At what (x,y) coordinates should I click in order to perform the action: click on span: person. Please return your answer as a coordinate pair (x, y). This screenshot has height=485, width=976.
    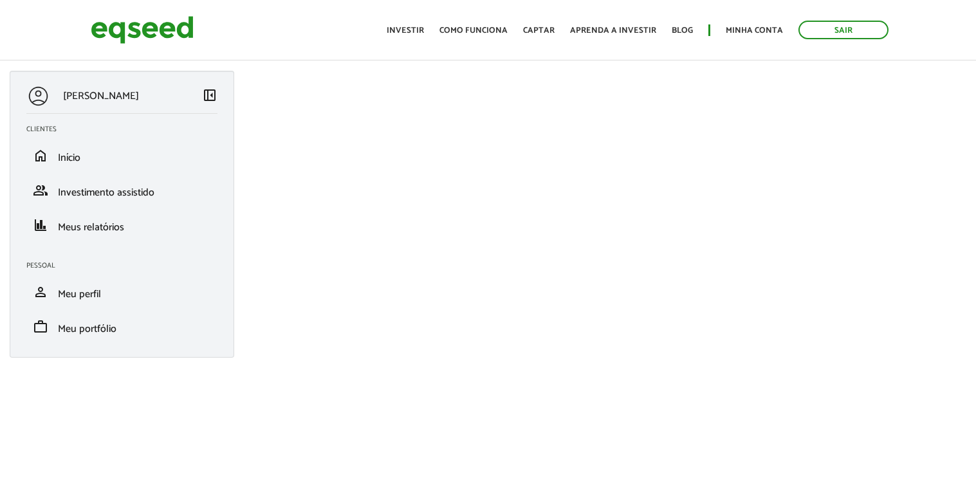
    Looking at the image, I should click on (41, 292).